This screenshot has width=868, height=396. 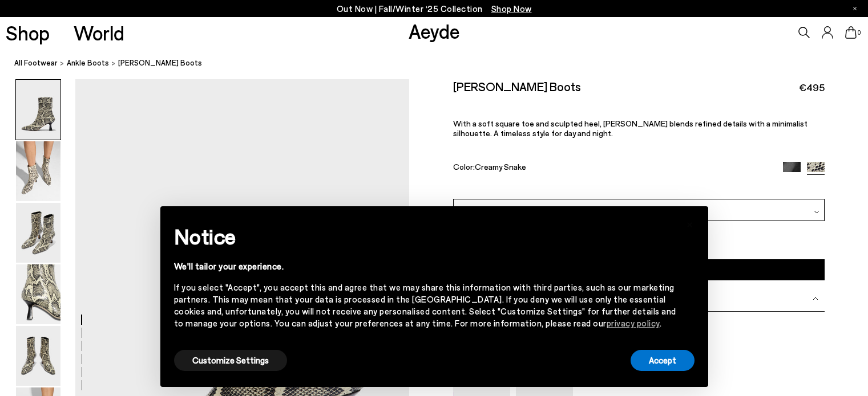 What do you see at coordinates (612, 168) in the screenshot?
I see `div: Color:` at bounding box center [612, 168].